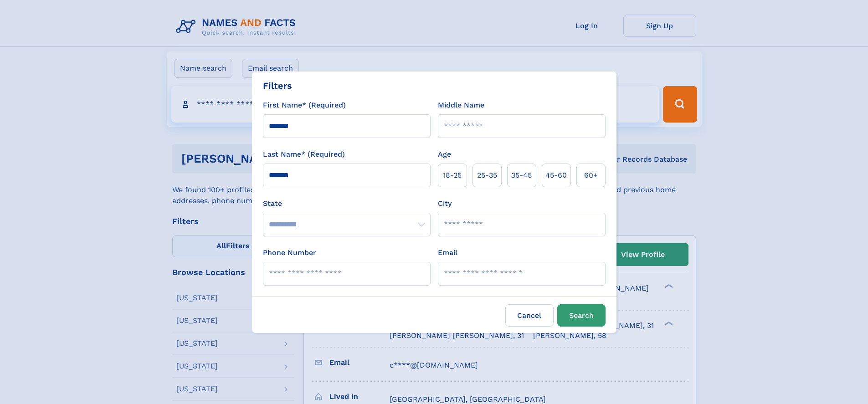 This screenshot has height=404, width=868. Describe the element at coordinates (591, 176) in the screenshot. I see `span: 60+` at that location.